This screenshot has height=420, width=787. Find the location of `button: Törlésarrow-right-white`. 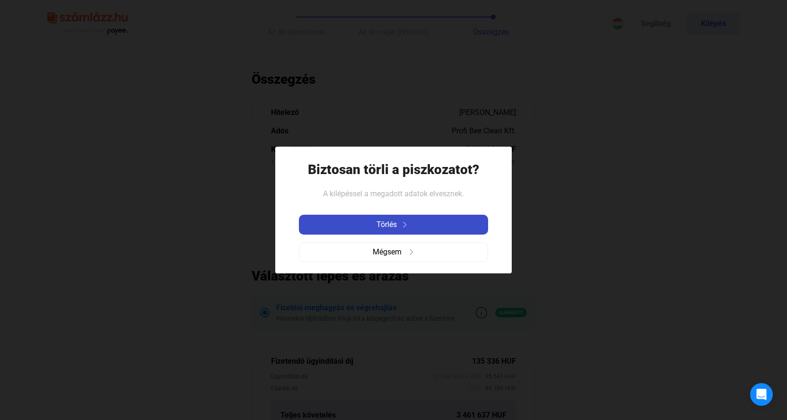

button: Törlésarrow-right-white is located at coordinates (393, 225).